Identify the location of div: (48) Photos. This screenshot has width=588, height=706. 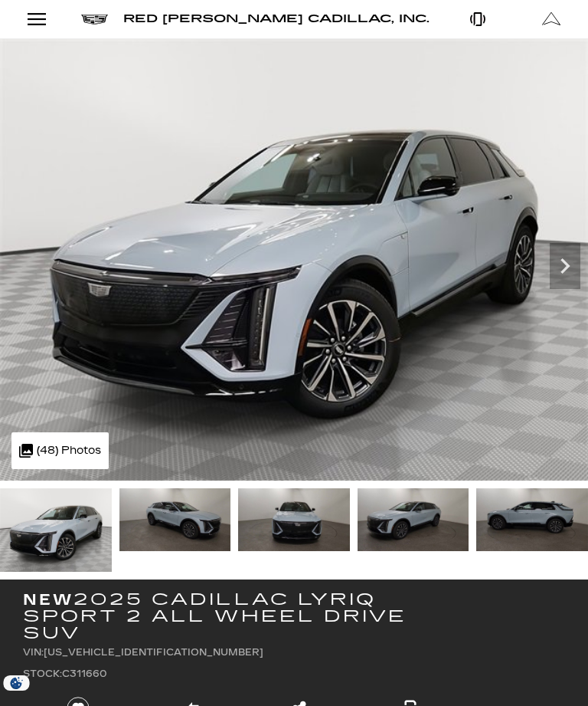
(60, 451).